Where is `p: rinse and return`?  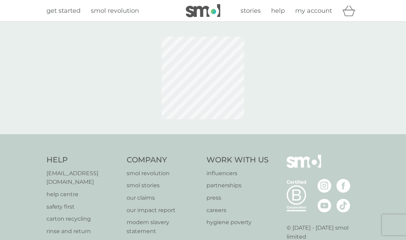
p: rinse and return is located at coordinates (83, 231).